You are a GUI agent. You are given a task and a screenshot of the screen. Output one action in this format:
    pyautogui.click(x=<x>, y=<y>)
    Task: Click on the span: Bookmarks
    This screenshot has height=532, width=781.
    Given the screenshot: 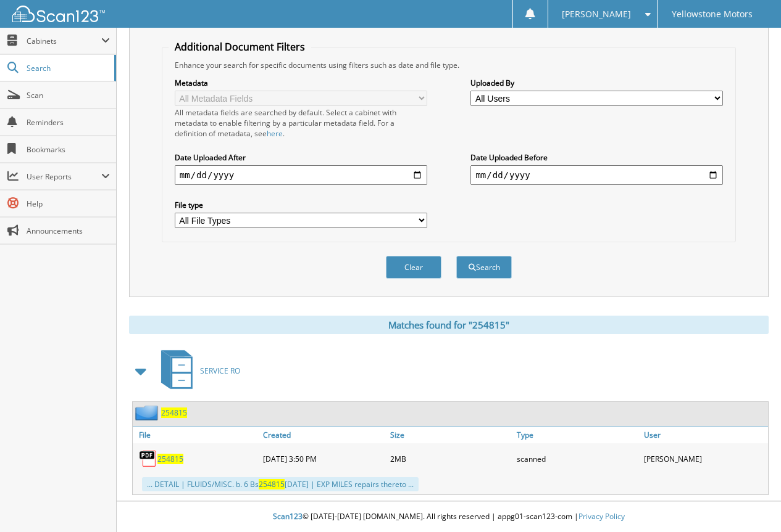 What is the action you would take?
    pyautogui.click(x=68, y=150)
    